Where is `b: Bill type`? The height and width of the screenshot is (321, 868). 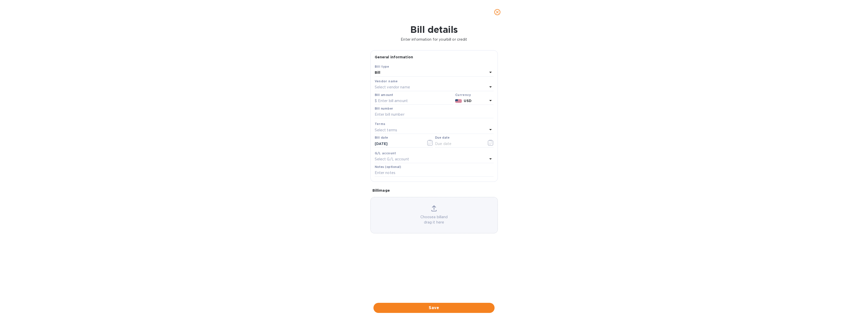 b: Bill type is located at coordinates (382, 66).